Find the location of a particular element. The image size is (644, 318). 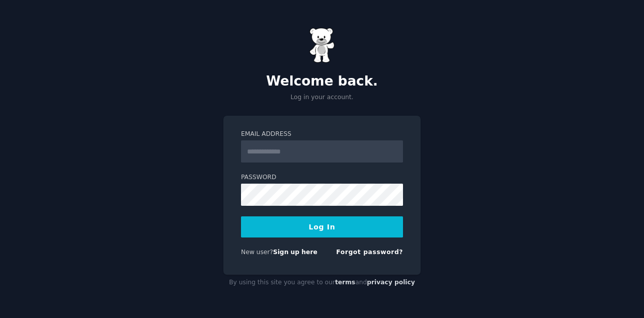

a: privacy policy is located at coordinates (391, 282).